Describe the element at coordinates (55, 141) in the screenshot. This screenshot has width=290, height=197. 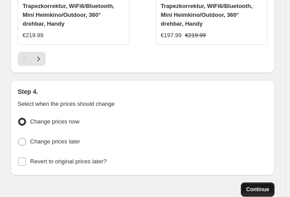
I see `span: Change prices later` at that location.